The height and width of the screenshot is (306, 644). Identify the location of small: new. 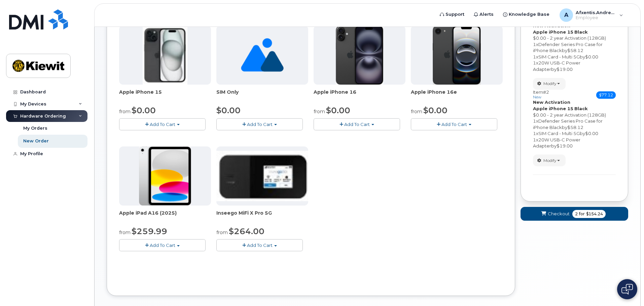
(537, 97).